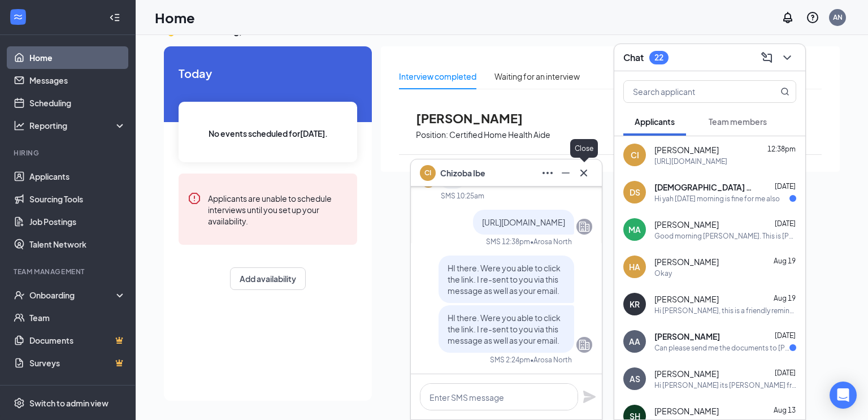 Image resolution: width=868 pixels, height=420 pixels. Describe the element at coordinates (77, 363) in the screenshot. I see `a: SurveysCrown` at that location.